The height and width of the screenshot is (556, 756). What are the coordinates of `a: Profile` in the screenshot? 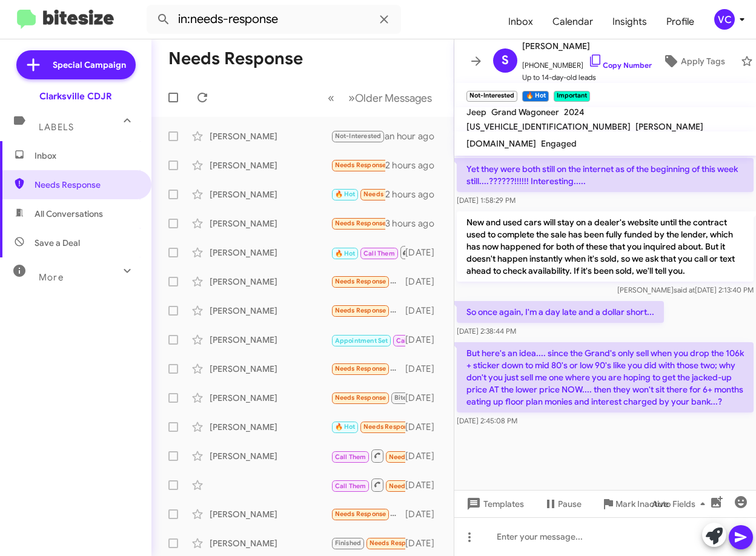 It's located at (681, 22).